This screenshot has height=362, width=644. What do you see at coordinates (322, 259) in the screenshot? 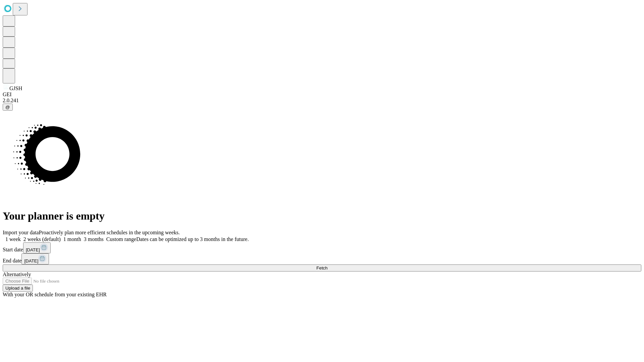
I see `div: End date` at bounding box center [322, 259].